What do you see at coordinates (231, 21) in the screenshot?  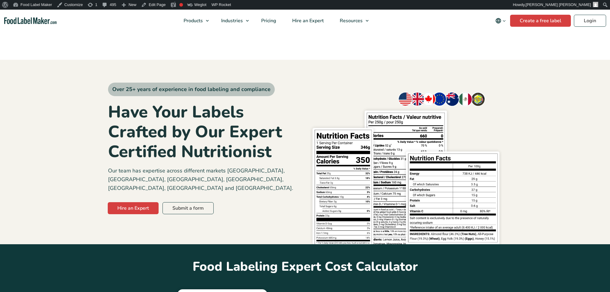 I see `span: Industries` at bounding box center [231, 21].